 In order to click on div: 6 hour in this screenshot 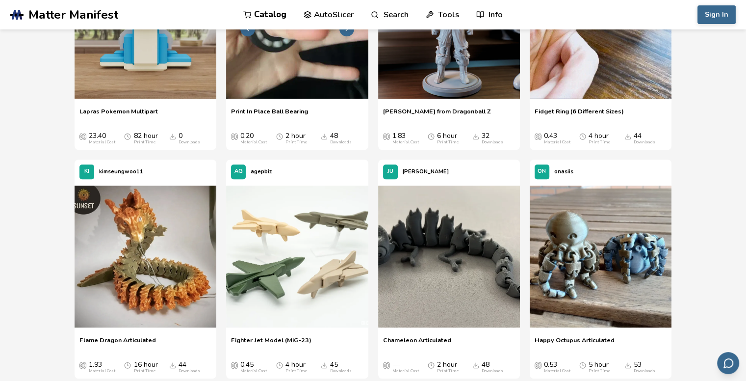, I will do `click(448, 138)`.